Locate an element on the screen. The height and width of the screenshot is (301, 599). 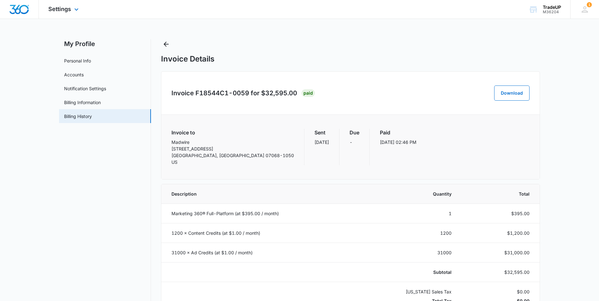
td: 1 is located at coordinates (427, 214).